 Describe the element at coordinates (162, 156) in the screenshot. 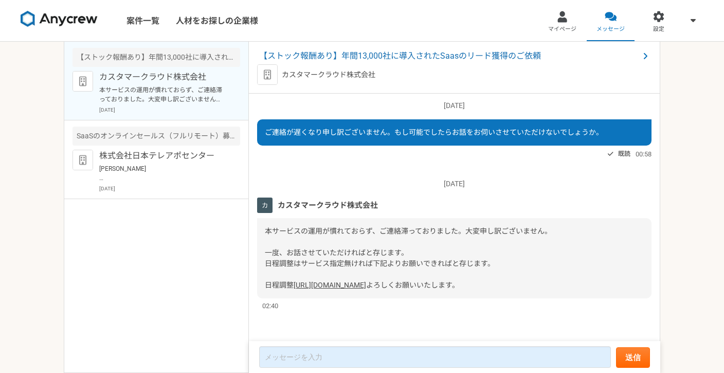

I see `p: 株式会社日本テレアポセンター` at that location.